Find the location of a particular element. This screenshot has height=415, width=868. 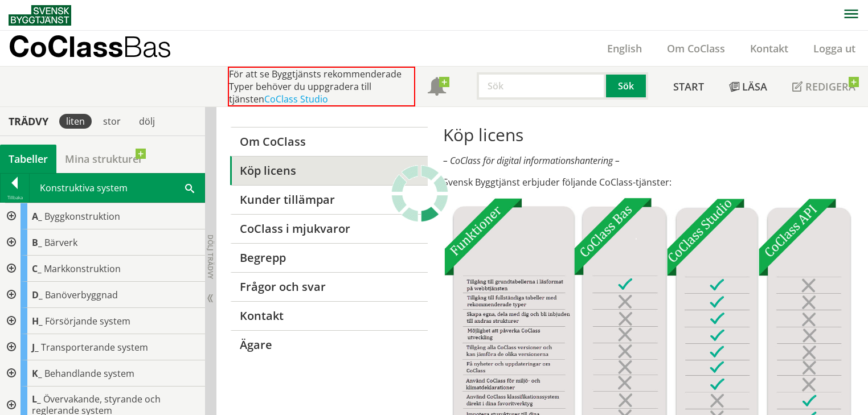

a: Kunder tillämpar is located at coordinates (329, 199).